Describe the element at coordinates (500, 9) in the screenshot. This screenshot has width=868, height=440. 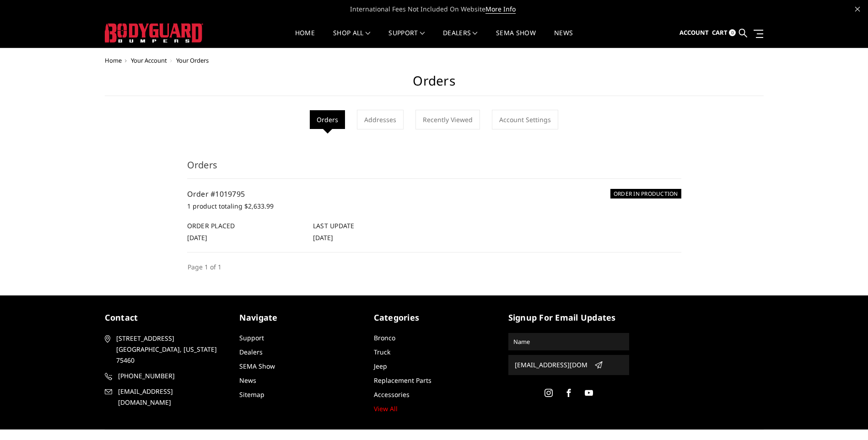
I see `a: More Info` at that location.